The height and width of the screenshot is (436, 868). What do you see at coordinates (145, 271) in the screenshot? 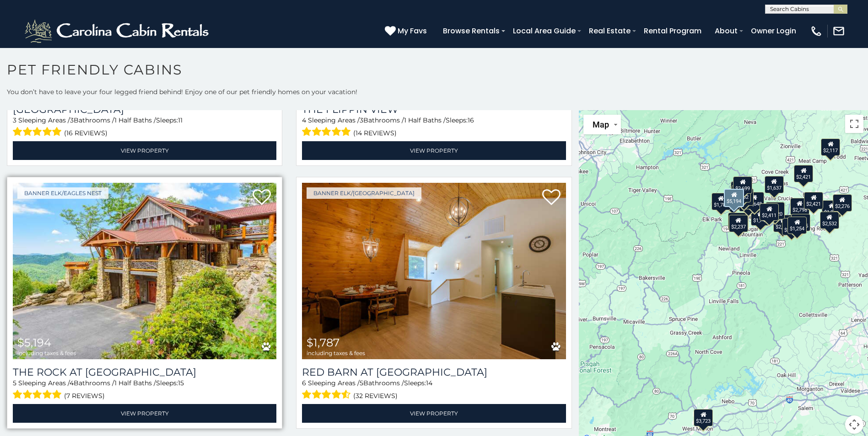
I see `a: The Rock at Eagles Nest $5,194 including taxes & fees` at bounding box center [145, 271].